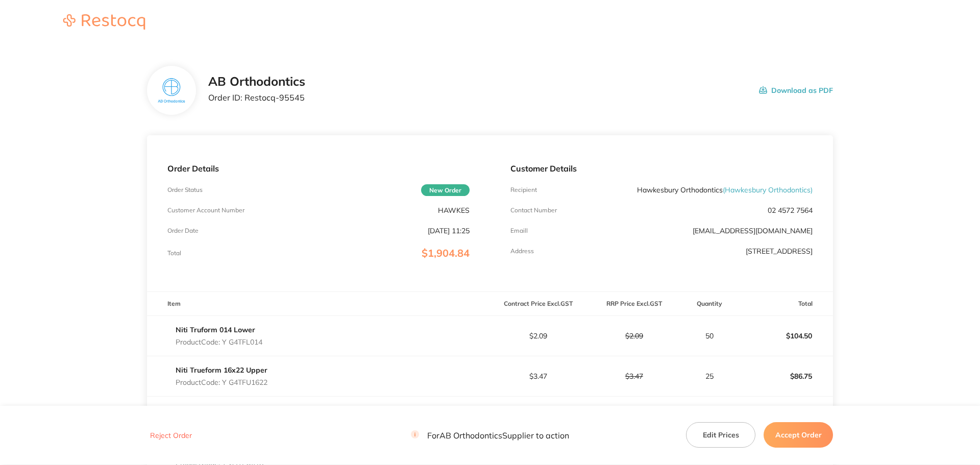 This screenshot has width=980, height=465. Describe the element at coordinates (171, 90) in the screenshot. I see `img: c2xjeWNkeQ` at that location.